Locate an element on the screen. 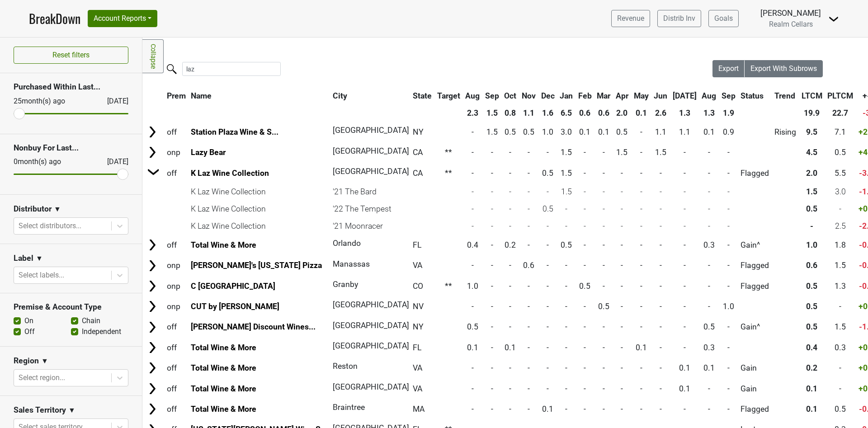 This screenshot has width=868, height=428. a: Goals is located at coordinates (723, 19).